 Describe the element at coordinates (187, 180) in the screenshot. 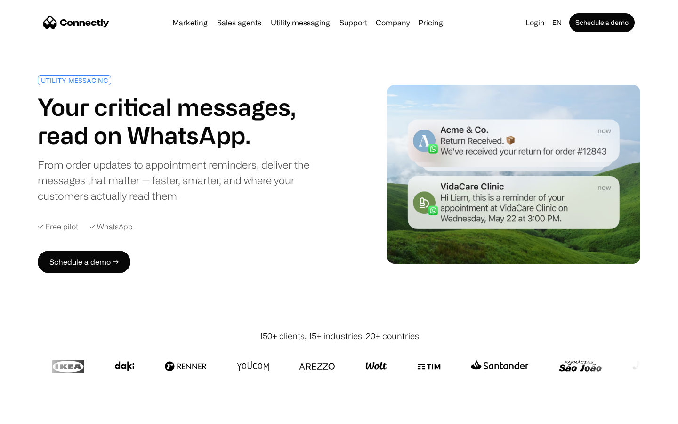

I see `div: From order updates to appointment reminders, deliver the messages that matter — faster, smarter, ...` at that location.